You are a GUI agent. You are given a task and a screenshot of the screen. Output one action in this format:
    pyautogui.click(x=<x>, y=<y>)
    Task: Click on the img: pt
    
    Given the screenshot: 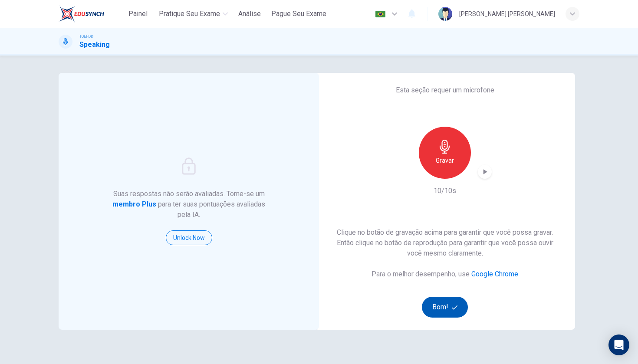 What is the action you would take?
    pyautogui.click(x=380, y=14)
    